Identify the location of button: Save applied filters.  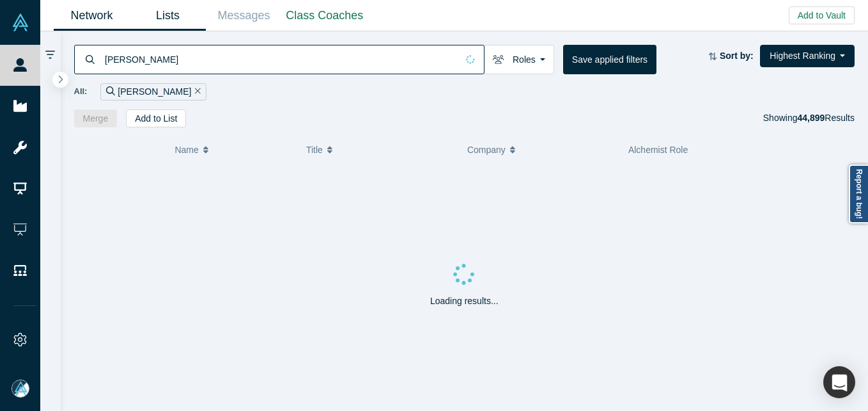
(610, 59).